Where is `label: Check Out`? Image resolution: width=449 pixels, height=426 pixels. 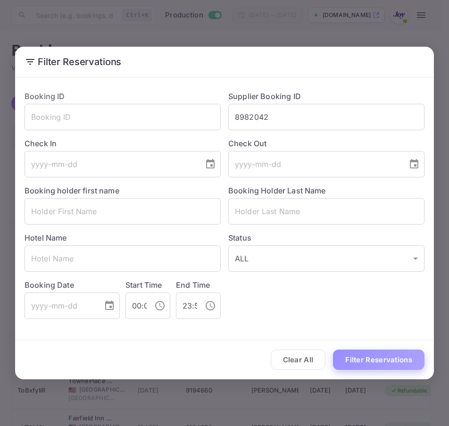 label: Check Out is located at coordinates (327, 143).